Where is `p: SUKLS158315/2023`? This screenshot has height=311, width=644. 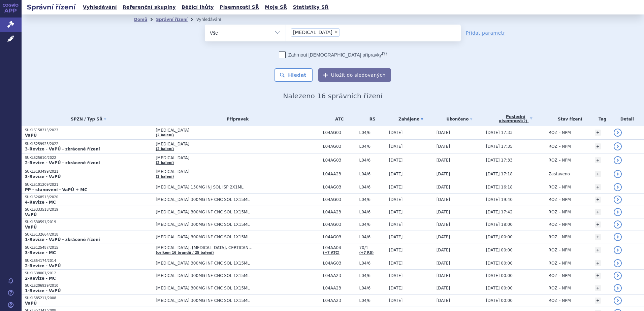
p: SUKLS158315/2023 is located at coordinates (88, 130).